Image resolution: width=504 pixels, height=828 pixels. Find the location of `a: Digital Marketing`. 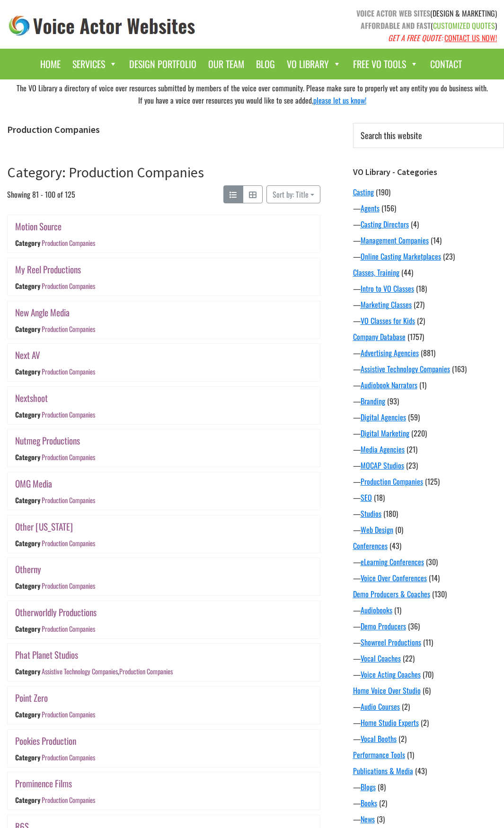

a: Digital Marketing is located at coordinates (384, 433).